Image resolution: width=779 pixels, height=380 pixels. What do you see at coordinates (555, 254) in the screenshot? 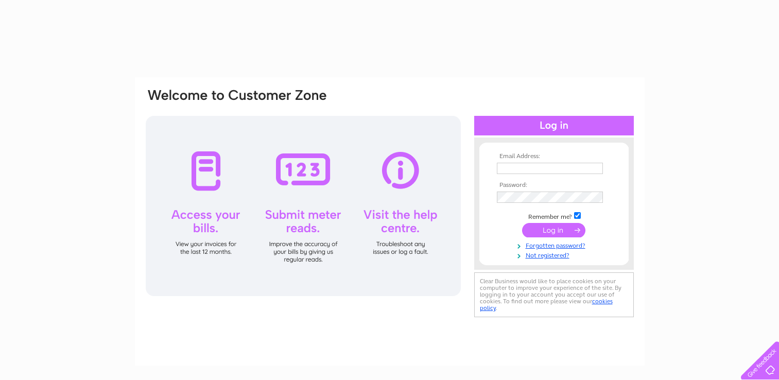
I see `a: Not registered?` at bounding box center [555, 254].